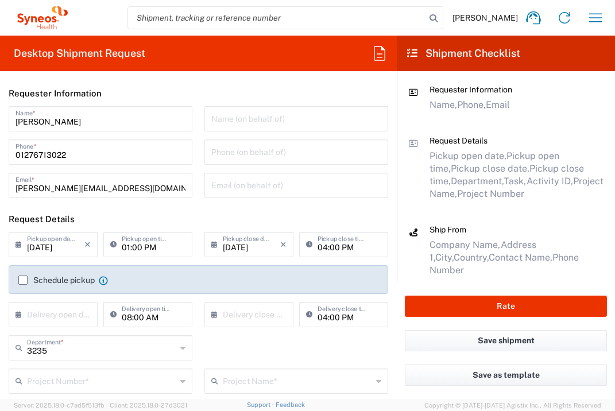 This screenshot has width=615, height=411. Describe the element at coordinates (506, 375) in the screenshot. I see `button: Save as template` at that location.